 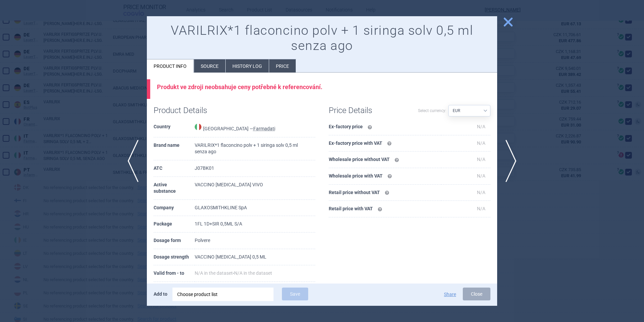 I want to click on h1: Price Details, so click(x=369, y=110).